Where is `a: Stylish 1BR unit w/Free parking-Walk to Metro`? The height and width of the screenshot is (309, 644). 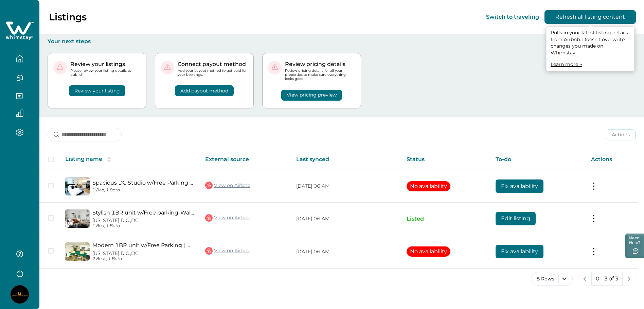 a: Stylish 1BR unit w/Free parking-Walk to Metro is located at coordinates (143, 212).